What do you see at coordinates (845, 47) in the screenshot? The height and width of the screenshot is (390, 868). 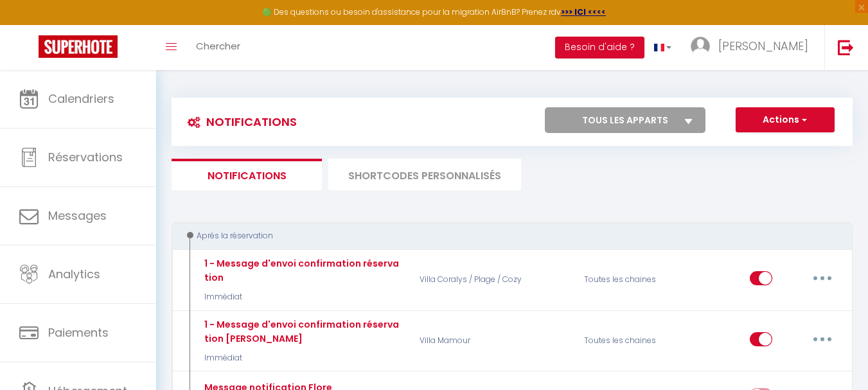 I see `img: logout` at bounding box center [845, 47].